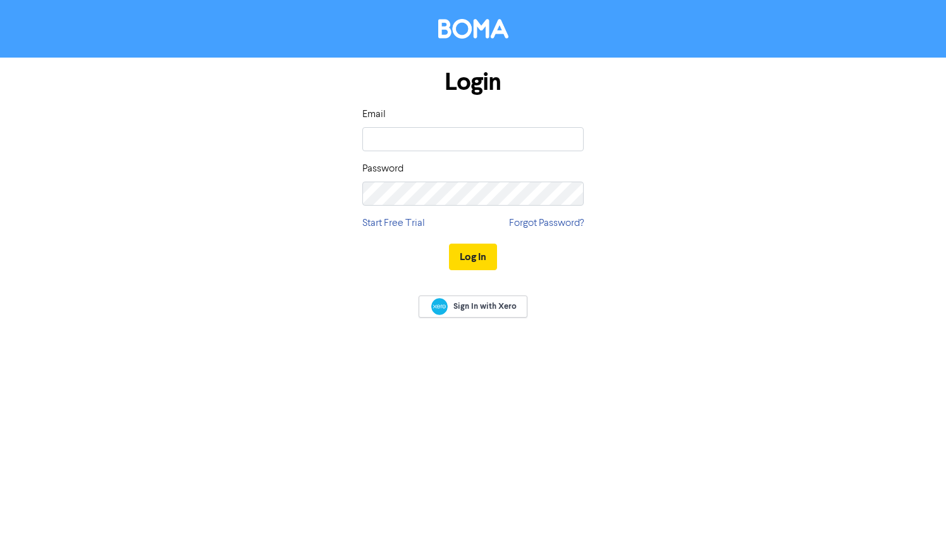 The image size is (946, 560). Describe the element at coordinates (473, 257) in the screenshot. I see `button: Log In` at that location.